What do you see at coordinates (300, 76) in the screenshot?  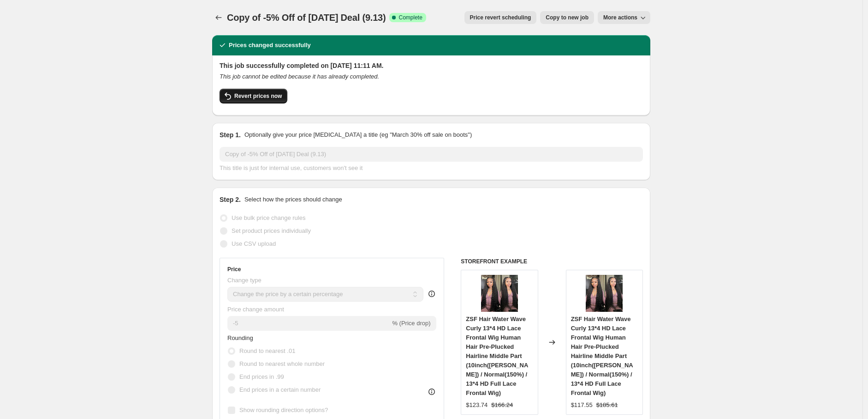 I see `i: This job cannot be edited because it has already completed.` at bounding box center [300, 76].